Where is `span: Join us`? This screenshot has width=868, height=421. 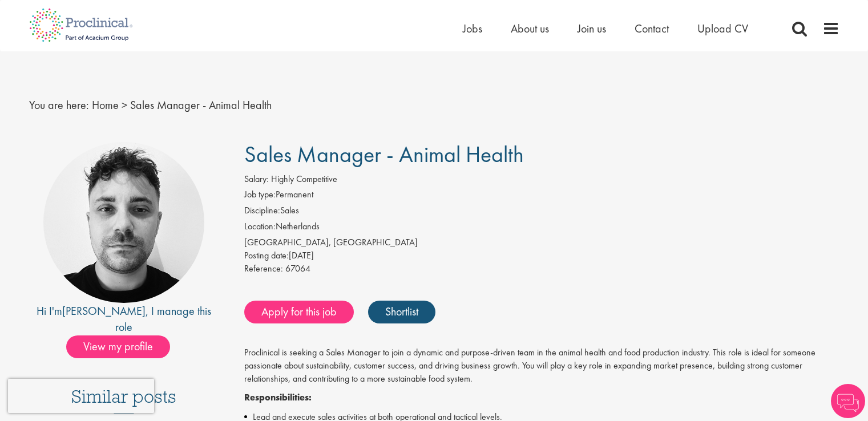 span: Join us is located at coordinates (591, 28).